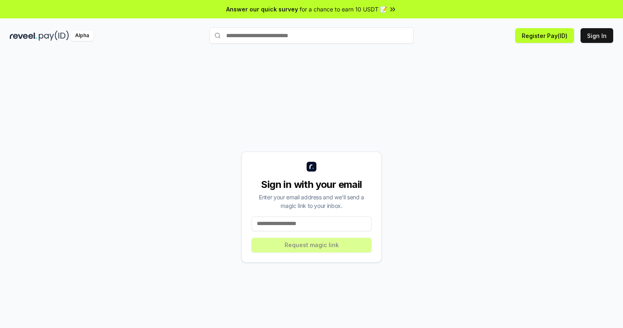  Describe the element at coordinates (262, 9) in the screenshot. I see `span: Answer our quick survey` at that location.